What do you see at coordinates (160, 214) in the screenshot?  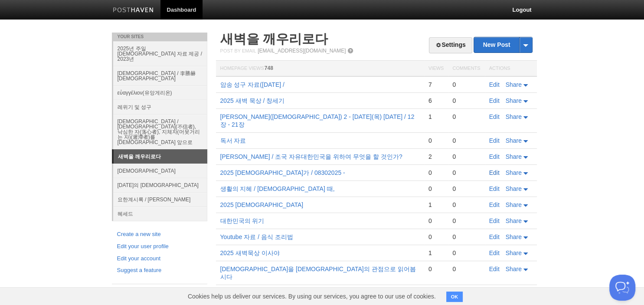 I see `a: 헤세드` at bounding box center [160, 214].